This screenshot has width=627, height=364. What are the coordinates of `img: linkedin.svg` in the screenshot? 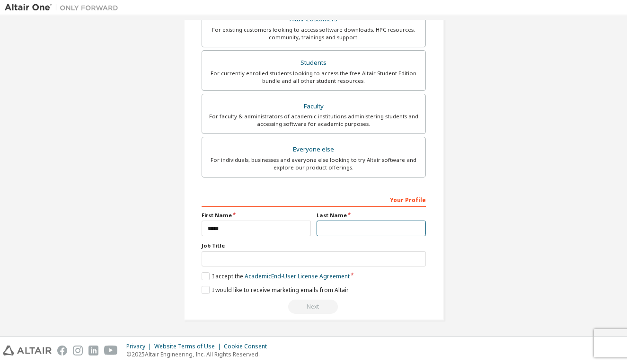 It's located at (93, 351).